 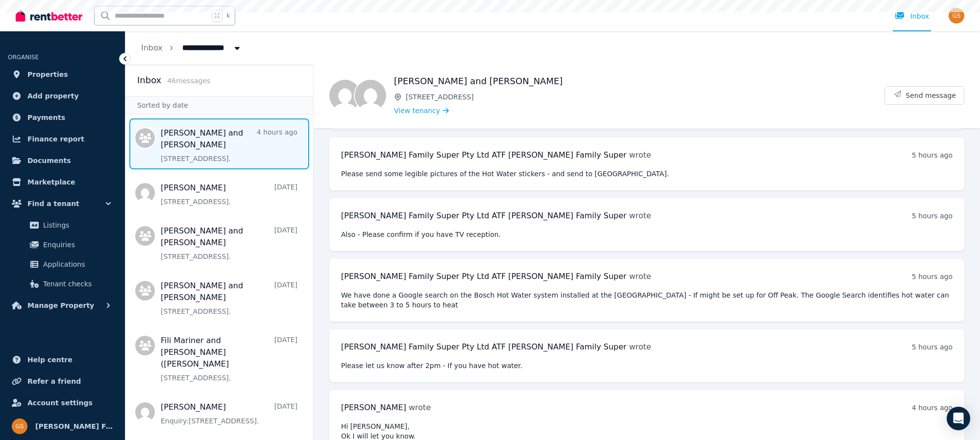 What do you see at coordinates (56, 139) in the screenshot?
I see `span: Finance report` at bounding box center [56, 139].